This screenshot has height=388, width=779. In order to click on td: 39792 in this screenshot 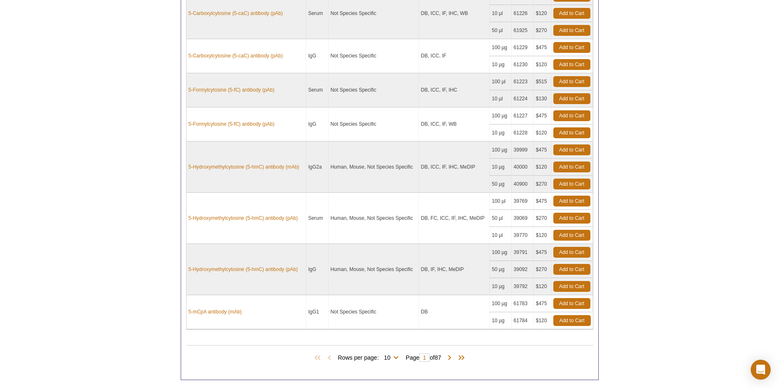, I will do `click(522, 286)`.